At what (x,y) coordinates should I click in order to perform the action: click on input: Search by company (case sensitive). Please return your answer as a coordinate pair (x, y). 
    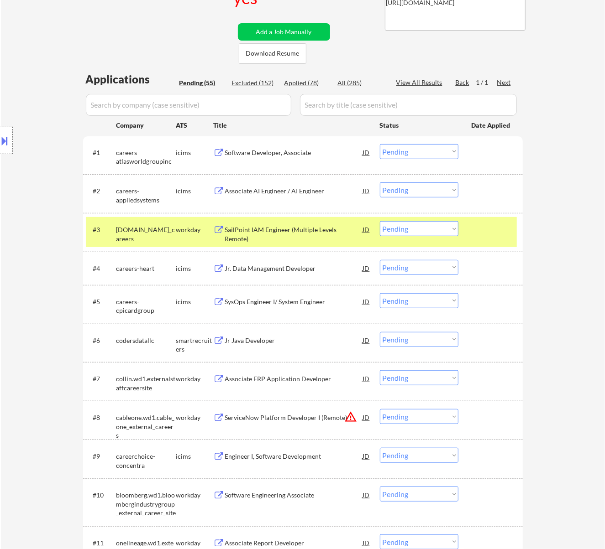
    Looking at the image, I should click on (188, 105).